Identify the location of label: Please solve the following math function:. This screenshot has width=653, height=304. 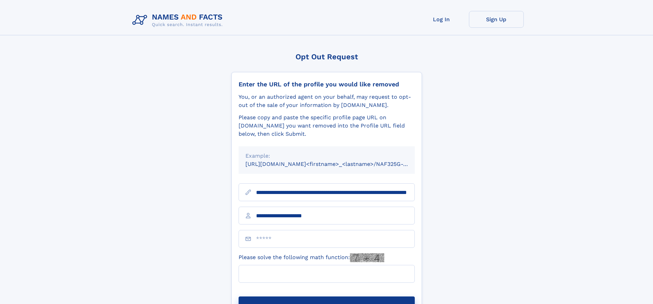
(311, 258).